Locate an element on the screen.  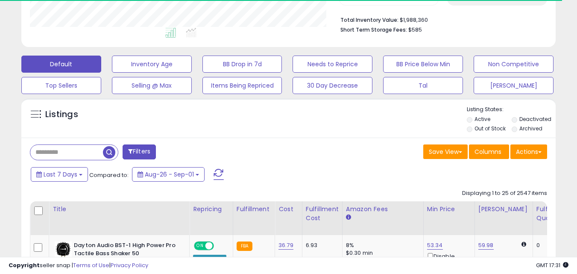
div: Fulfillment Cost is located at coordinates (322, 214).